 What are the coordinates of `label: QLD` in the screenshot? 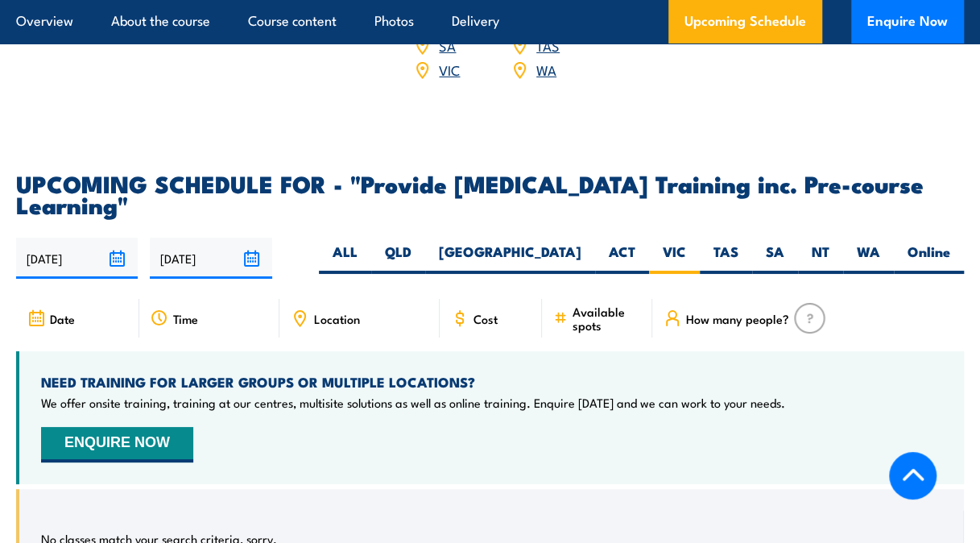 It's located at (398, 257).